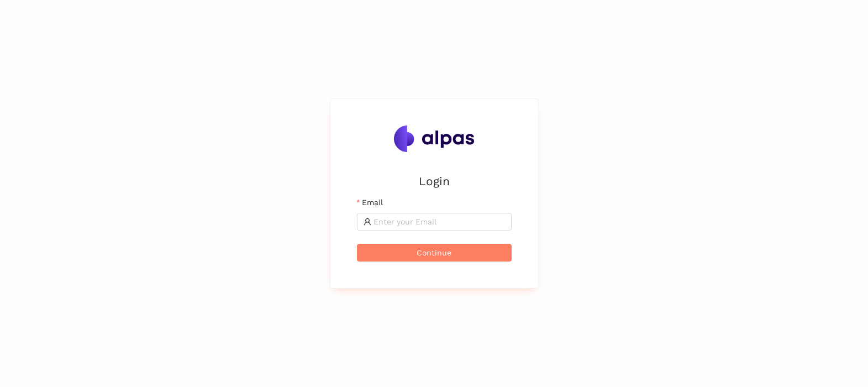 The image size is (868, 387). Describe the element at coordinates (435, 181) in the screenshot. I see `h2: Login` at that location.